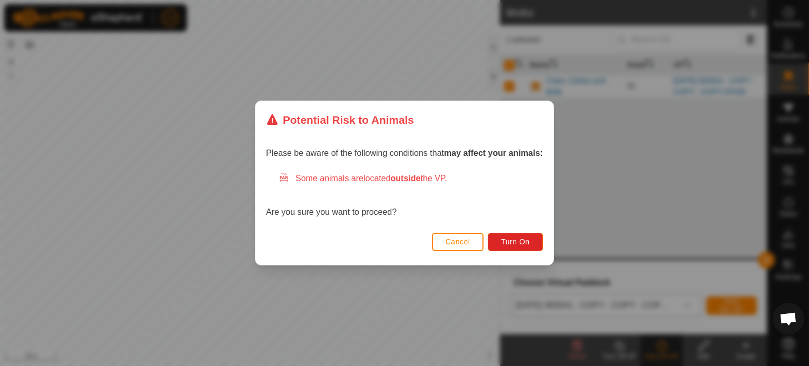  What do you see at coordinates (516, 242) in the screenshot?
I see `span: Turn On` at bounding box center [516, 242].